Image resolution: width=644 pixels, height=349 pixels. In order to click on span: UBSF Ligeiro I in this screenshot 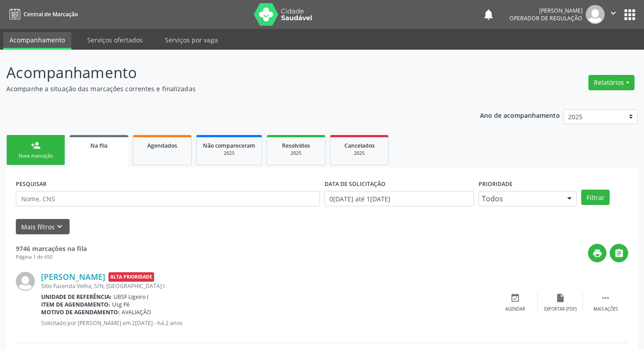, I will do `click(131, 297)`.